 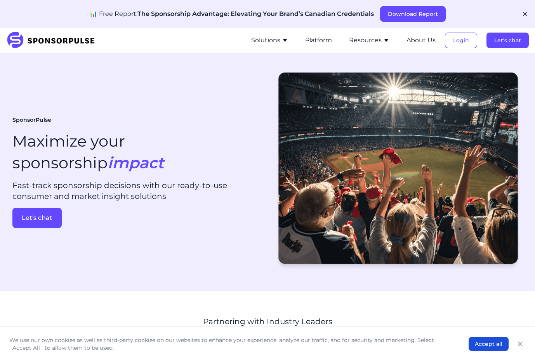 What do you see at coordinates (412, 14) in the screenshot?
I see `button: Download Report` at bounding box center [412, 14].